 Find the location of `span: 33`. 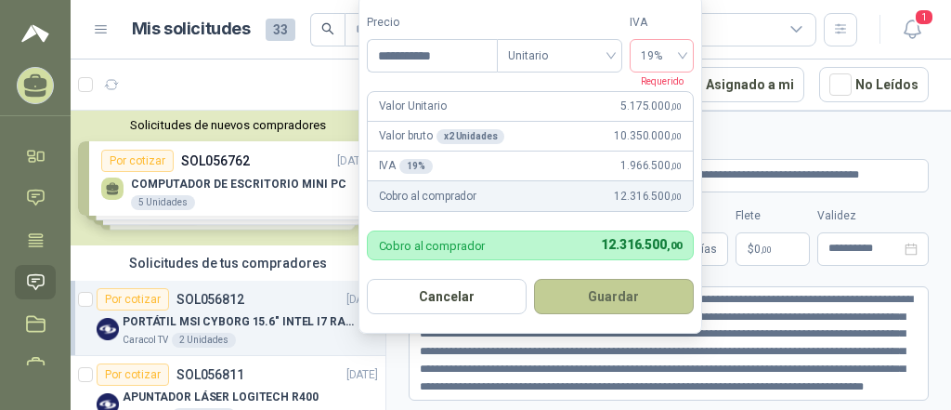

span: 33 is located at coordinates (281, 30).